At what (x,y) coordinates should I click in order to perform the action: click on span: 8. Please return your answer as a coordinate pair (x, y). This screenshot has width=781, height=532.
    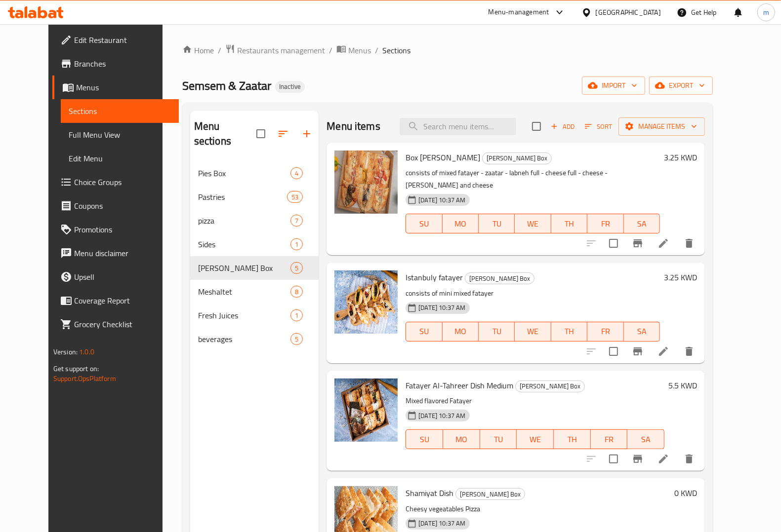
    Looking at the image, I should click on (297, 292).